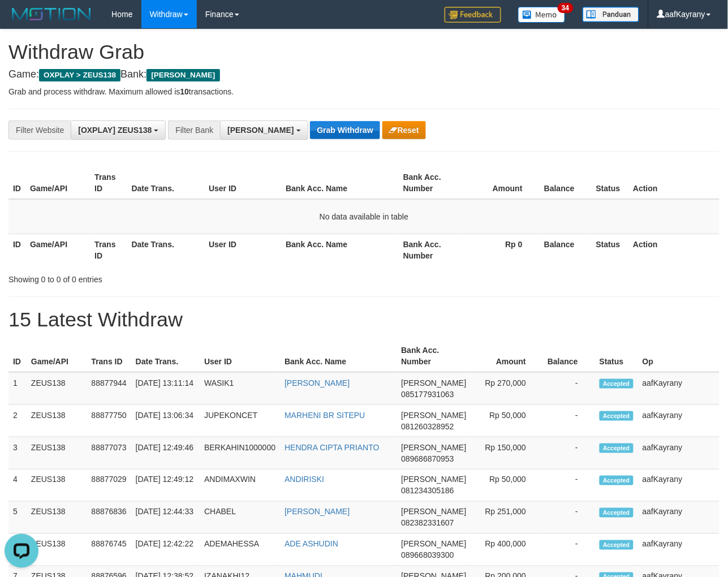 This screenshot has height=577, width=728. I want to click on td: ANDIMAXWIN, so click(240, 485).